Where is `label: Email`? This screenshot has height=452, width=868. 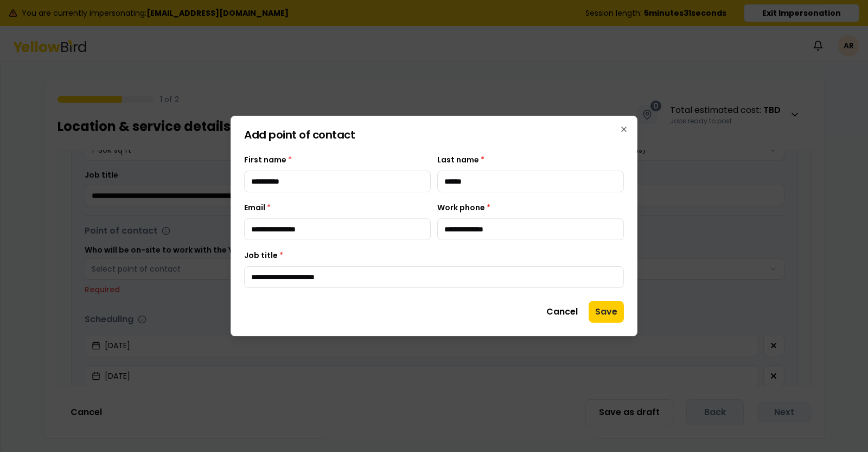
label: Email is located at coordinates (257, 207).